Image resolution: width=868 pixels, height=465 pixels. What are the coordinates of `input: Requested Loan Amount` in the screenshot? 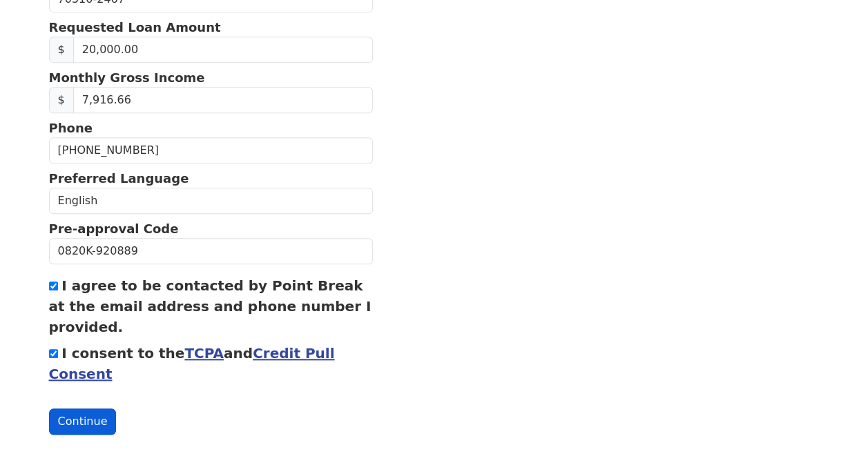 It's located at (223, 49).